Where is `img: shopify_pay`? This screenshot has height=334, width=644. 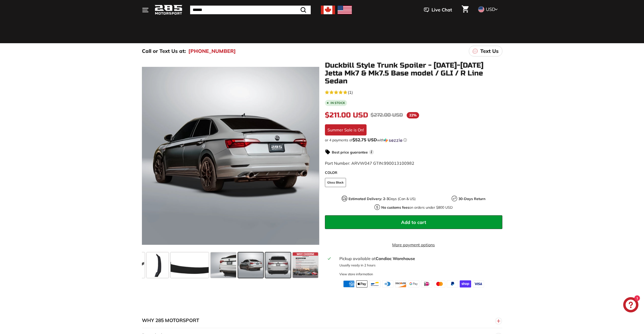
img: shopify_pay is located at coordinates (465, 284).